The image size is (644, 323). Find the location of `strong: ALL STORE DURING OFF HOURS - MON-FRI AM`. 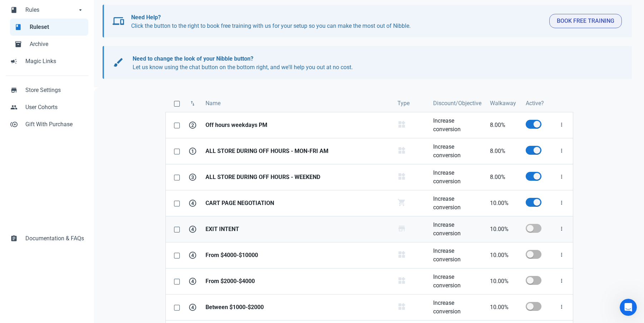

strong: ALL STORE DURING OFF HOURS - MON-FRI AM is located at coordinates (297, 151).